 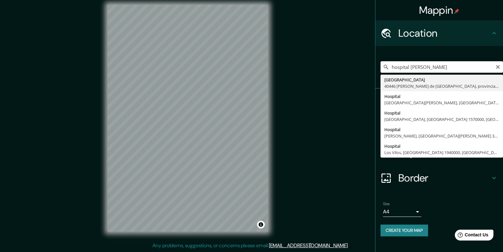 What do you see at coordinates (30, 8) in the screenshot?
I see `span: Contact Us` at bounding box center [30, 8].